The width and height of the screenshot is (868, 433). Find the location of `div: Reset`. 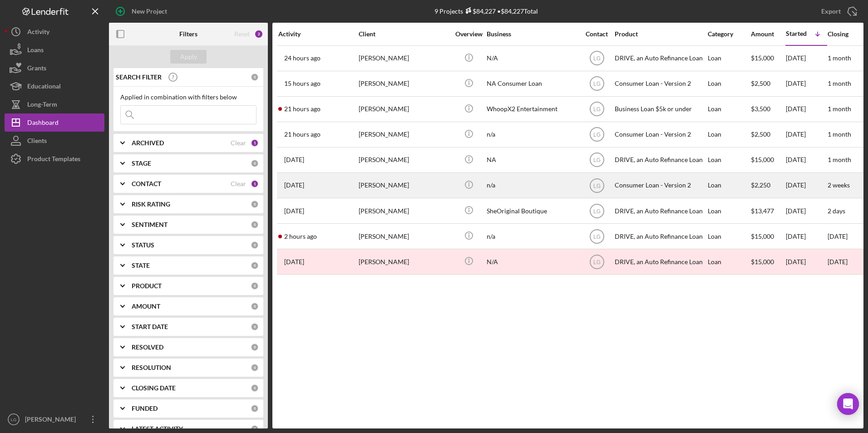

div: Reset is located at coordinates (242, 34).